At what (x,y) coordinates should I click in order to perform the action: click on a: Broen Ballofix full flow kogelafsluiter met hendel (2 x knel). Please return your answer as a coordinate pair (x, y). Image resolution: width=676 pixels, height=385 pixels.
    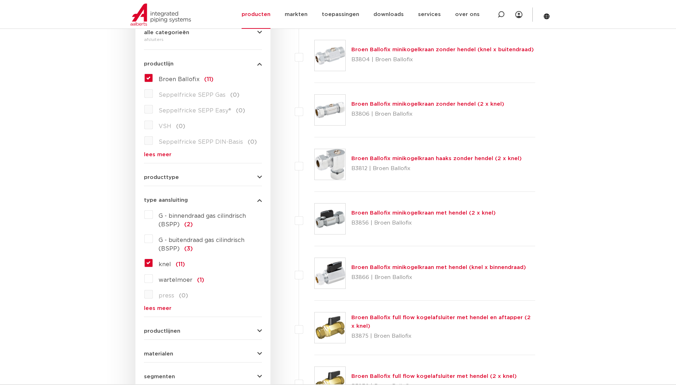
    Looking at the image, I should click on (434, 376).